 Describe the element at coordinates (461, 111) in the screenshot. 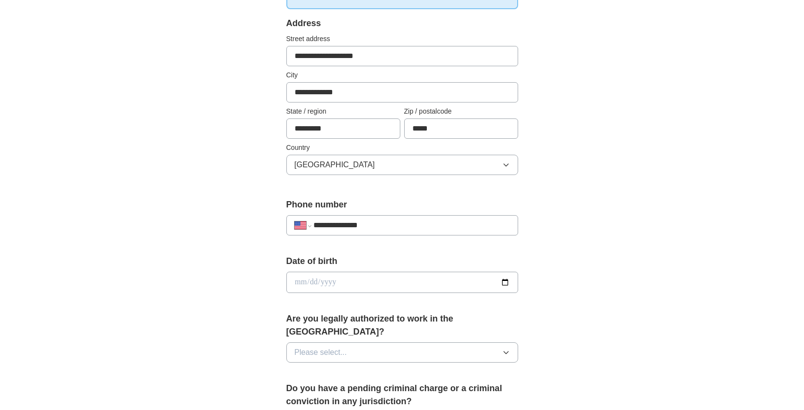

I see `label: Zip / postalcode` at that location.